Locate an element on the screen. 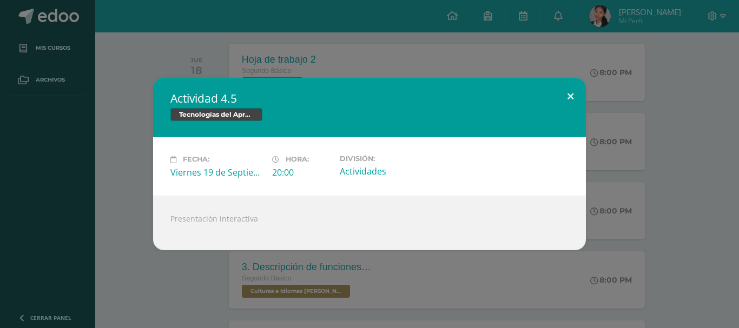 Image resolution: width=739 pixels, height=328 pixels. div: Viernes 19 de Septiembre is located at coordinates (217, 172).